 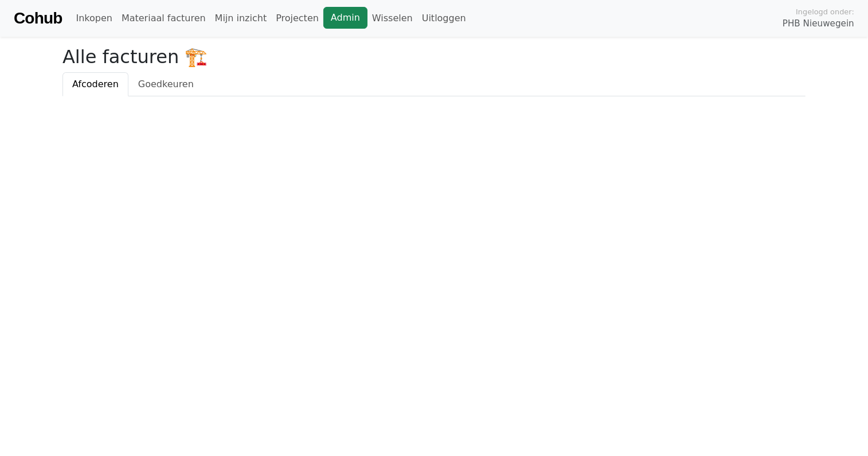 What do you see at coordinates (94, 18) in the screenshot?
I see `a: Inkopen` at bounding box center [94, 18].